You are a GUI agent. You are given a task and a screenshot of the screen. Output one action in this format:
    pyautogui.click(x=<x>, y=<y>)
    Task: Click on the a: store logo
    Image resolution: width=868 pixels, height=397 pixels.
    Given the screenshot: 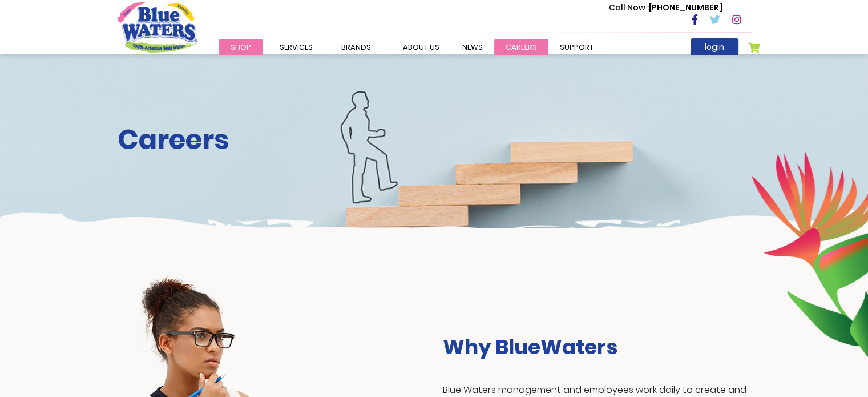 What is the action you would take?
    pyautogui.click(x=158, y=27)
    